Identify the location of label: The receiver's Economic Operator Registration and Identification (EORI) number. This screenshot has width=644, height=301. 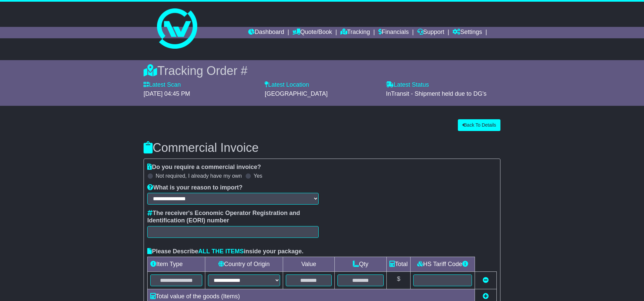
(233, 216).